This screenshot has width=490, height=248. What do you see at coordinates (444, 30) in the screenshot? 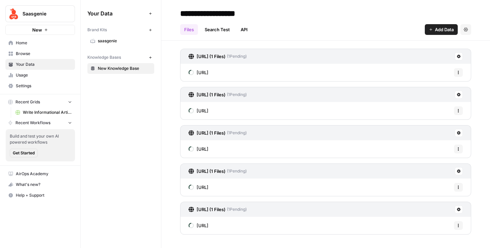
I see `span: Add Data` at bounding box center [444, 30].